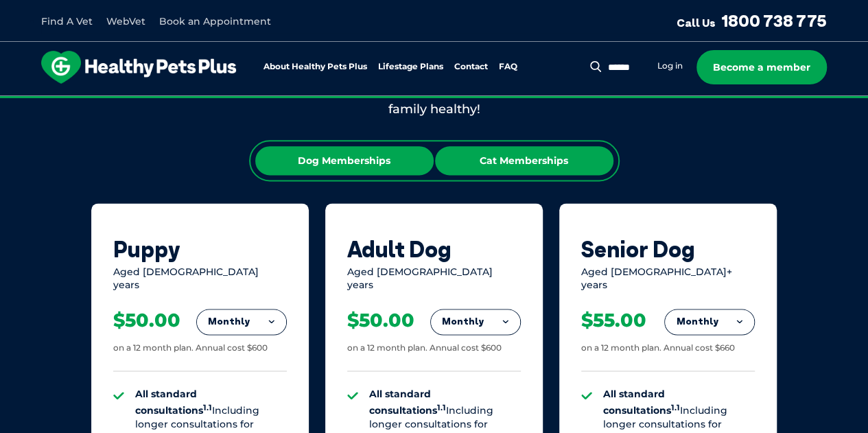 The height and width of the screenshot is (433, 868). What do you see at coordinates (434, 249) in the screenshot?
I see `div: Adult Dog` at bounding box center [434, 249].